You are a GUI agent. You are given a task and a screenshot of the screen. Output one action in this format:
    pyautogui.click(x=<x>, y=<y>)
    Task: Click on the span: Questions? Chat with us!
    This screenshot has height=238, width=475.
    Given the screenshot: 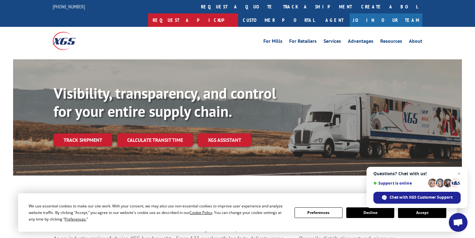 What is the action you would take?
    pyautogui.click(x=417, y=173)
    